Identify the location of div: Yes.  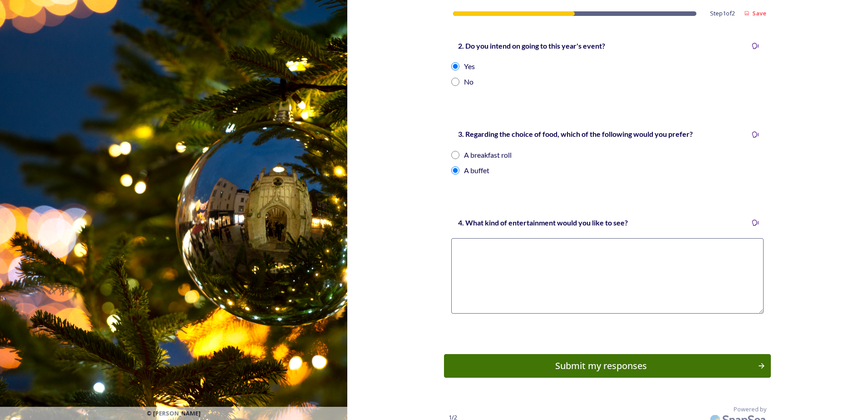
(470, 66).